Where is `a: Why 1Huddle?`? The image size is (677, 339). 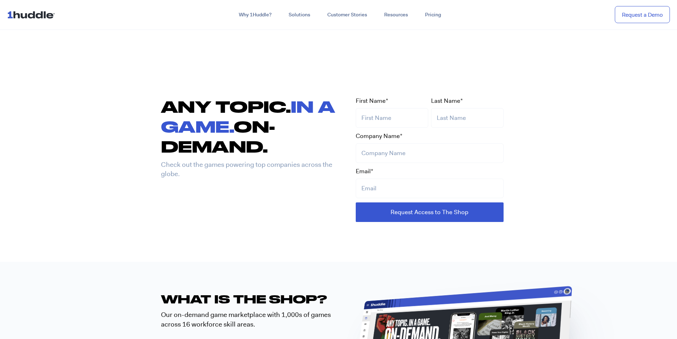 a: Why 1Huddle? is located at coordinates (255, 15).